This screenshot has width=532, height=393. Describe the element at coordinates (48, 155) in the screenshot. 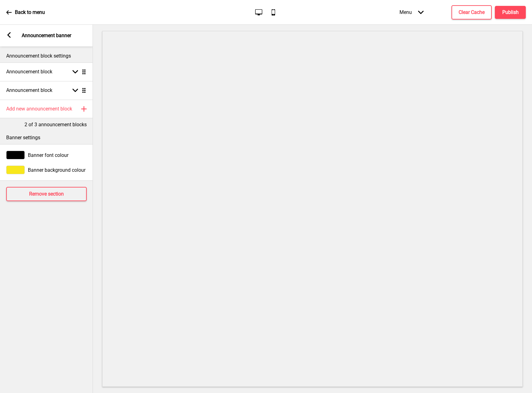

I see `span: Banner font colour` at that location.